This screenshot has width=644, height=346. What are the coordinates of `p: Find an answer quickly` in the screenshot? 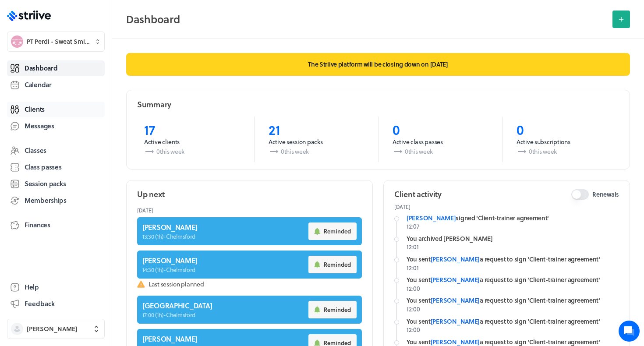 It's located at (88, 141).